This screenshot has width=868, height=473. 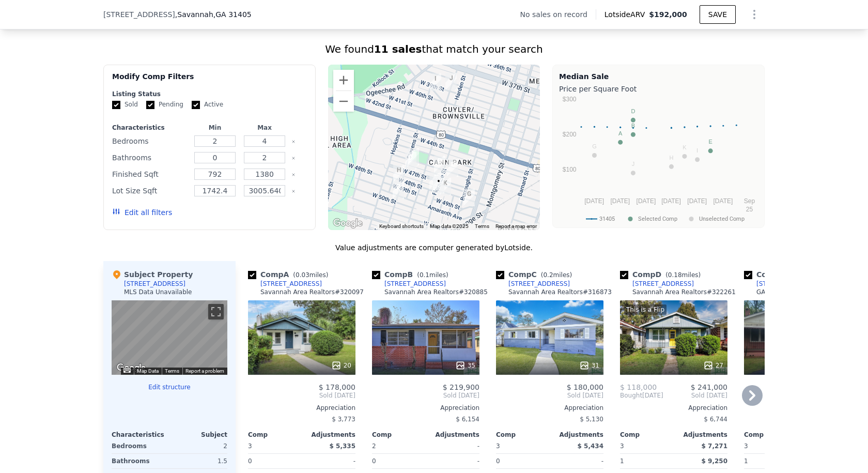 What do you see at coordinates (215, 128) in the screenshot?
I see `div: Min` at bounding box center [215, 128].